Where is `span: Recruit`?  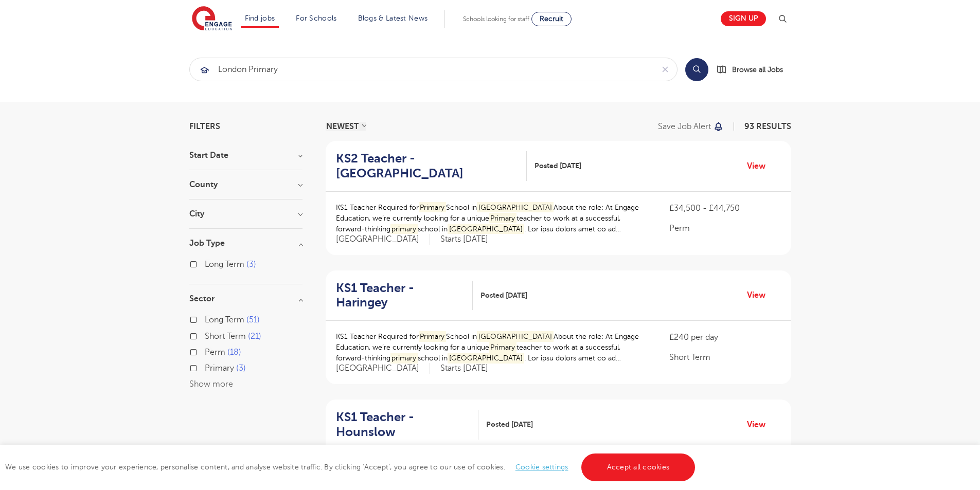 span: Recruit is located at coordinates (551, 18).